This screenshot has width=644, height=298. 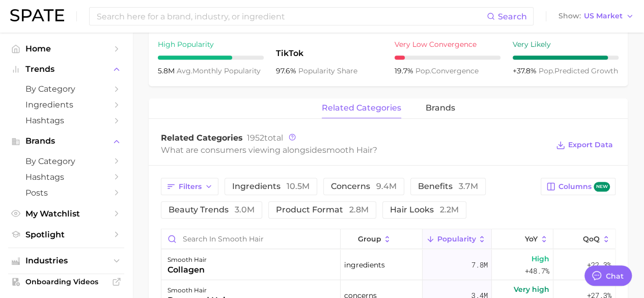 What do you see at coordinates (456, 239) in the screenshot?
I see `span: Popularity` at bounding box center [456, 239].